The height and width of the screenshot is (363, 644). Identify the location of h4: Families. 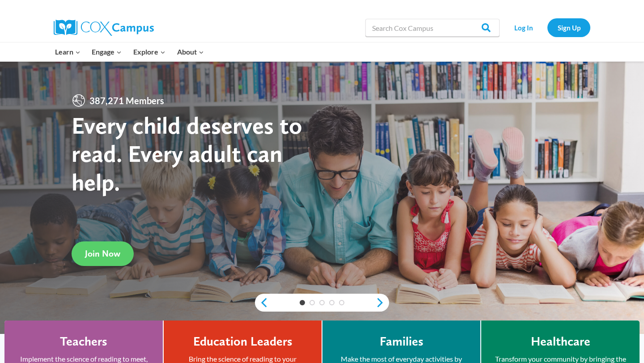
(402, 341).